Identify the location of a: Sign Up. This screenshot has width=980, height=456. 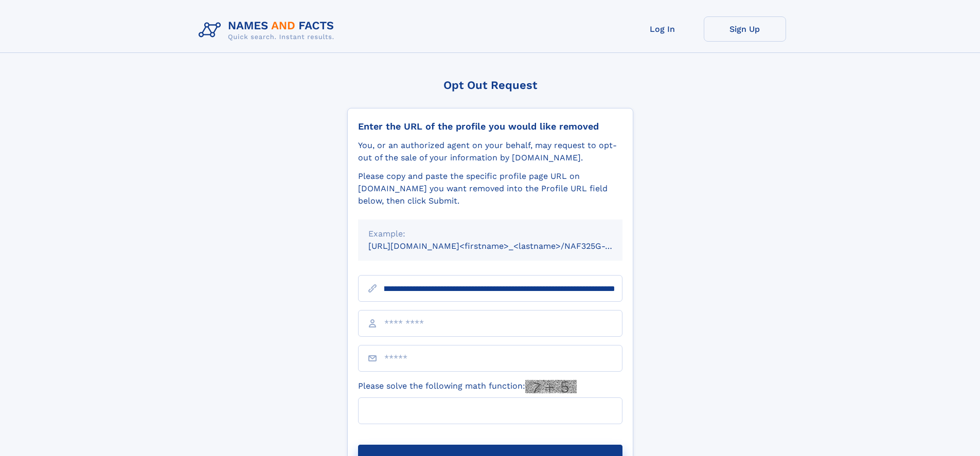
(745, 29).